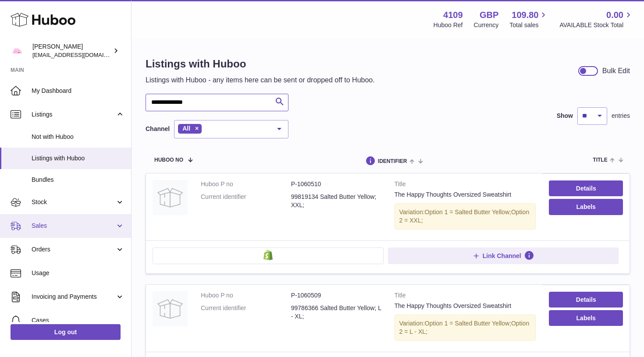  I want to click on p: Listings with Huboo - any items here can be sent or dropped off to Huboo., so click(260, 80).